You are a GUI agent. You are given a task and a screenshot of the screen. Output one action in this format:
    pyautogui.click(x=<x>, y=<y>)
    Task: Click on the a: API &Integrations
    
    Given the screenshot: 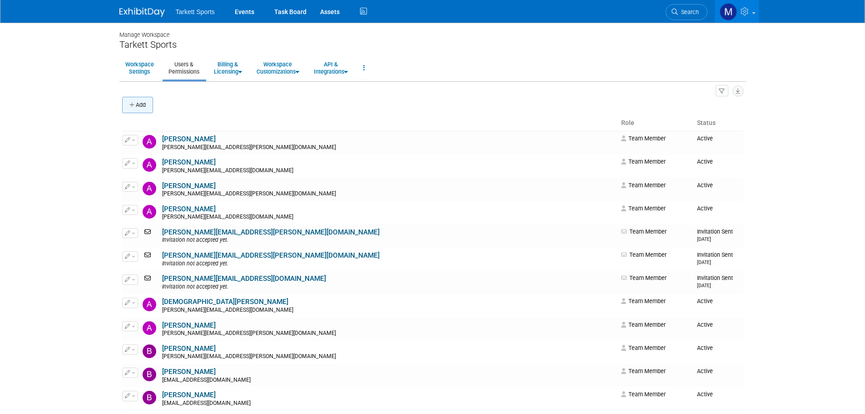 What is the action you would take?
    pyautogui.click(x=331, y=68)
    